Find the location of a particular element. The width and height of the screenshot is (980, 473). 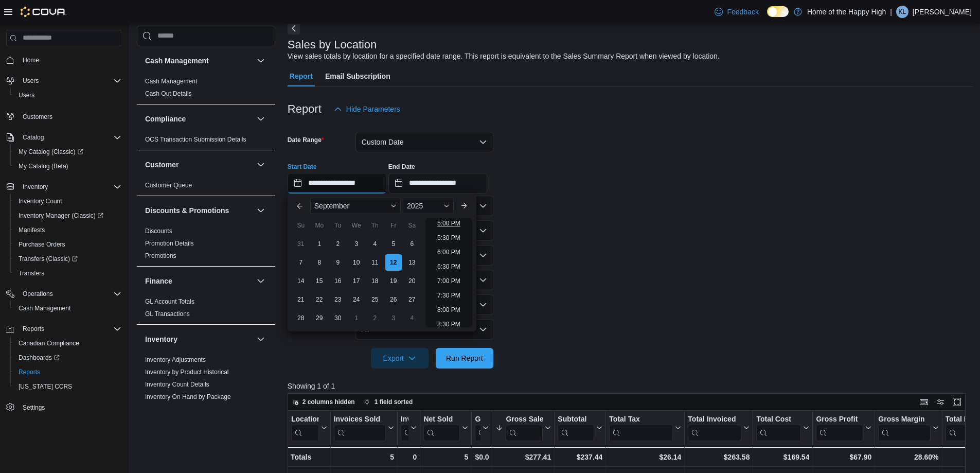

div: day-25 is located at coordinates (375, 300).